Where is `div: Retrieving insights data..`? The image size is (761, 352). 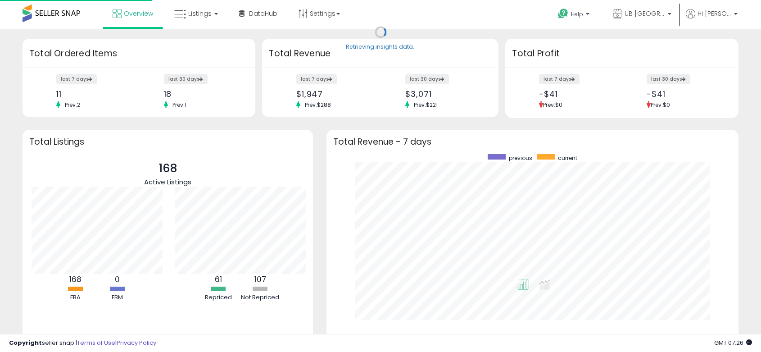 div: Retrieving insights data.. is located at coordinates (380, 47).